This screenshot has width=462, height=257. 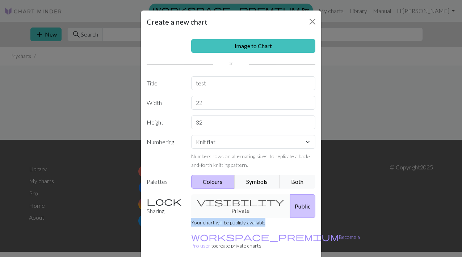 What do you see at coordinates (213, 182) in the screenshot?
I see `button: Colours` at bounding box center [213, 182].